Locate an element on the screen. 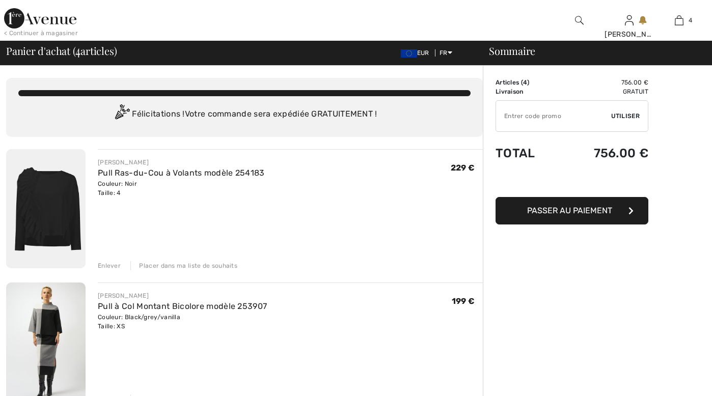 Image resolution: width=712 pixels, height=396 pixels. a: Pull à Col Montant Bicolore modèle 253907 is located at coordinates (182, 306).